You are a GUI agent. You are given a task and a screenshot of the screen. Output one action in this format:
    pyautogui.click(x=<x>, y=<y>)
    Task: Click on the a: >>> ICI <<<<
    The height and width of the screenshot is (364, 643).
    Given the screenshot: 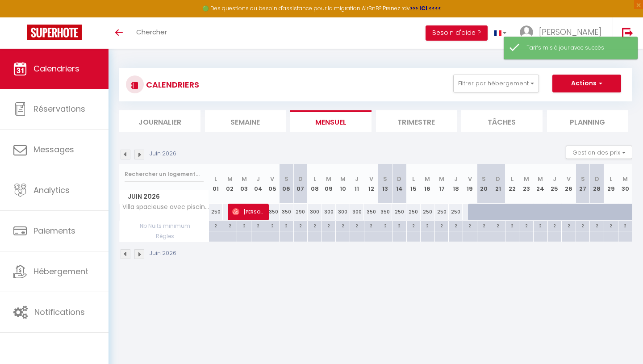 What is the action you would take?
    pyautogui.click(x=426, y=8)
    